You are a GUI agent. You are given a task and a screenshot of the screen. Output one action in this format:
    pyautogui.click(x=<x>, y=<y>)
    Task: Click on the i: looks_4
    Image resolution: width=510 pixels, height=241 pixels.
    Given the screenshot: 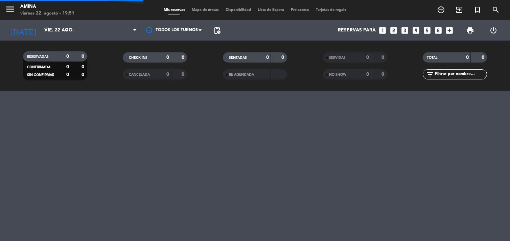 What is the action you would take?
    pyautogui.click(x=416, y=30)
    